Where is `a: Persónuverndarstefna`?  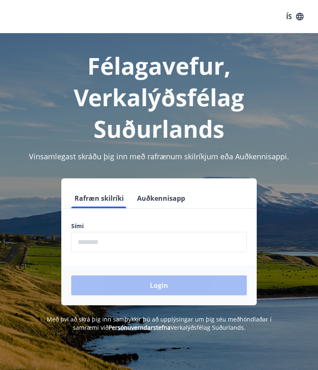 a: Persónuverndarstefna is located at coordinates (140, 327).